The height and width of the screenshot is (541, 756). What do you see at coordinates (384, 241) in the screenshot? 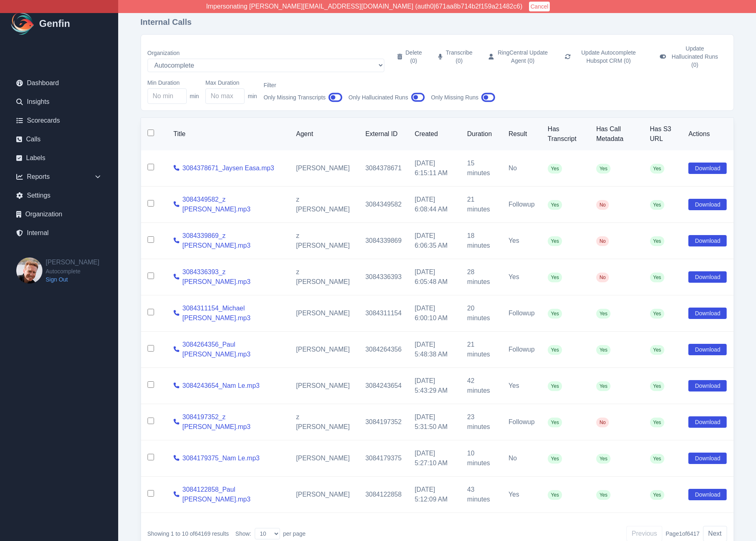
I see `td: 3084339869` at bounding box center [384, 241].